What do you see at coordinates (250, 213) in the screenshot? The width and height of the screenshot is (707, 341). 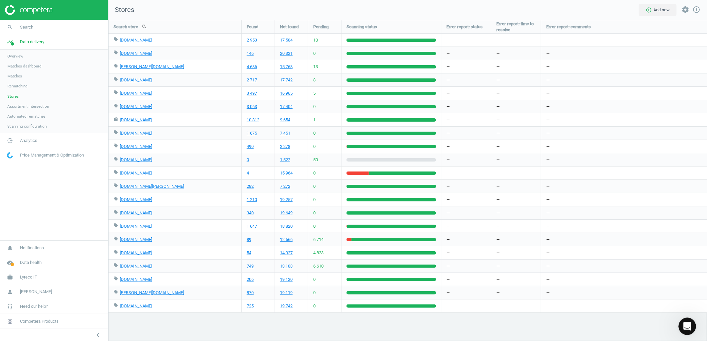 I see `a: 340` at bounding box center [250, 213].